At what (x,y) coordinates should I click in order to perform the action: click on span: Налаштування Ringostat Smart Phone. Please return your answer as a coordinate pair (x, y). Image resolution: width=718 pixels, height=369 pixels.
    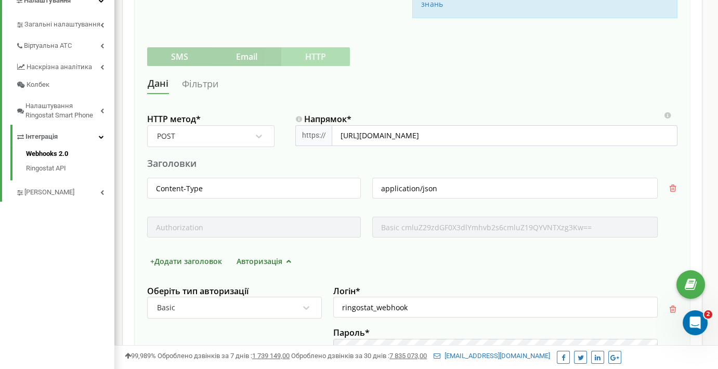
    Looking at the image, I should click on (63, 111).